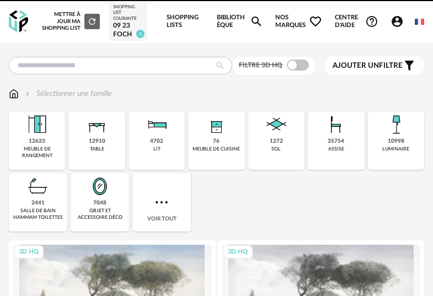 This screenshot has height=296, width=433. Describe the element at coordinates (336, 141) in the screenshot. I see `div: 35754` at that location.